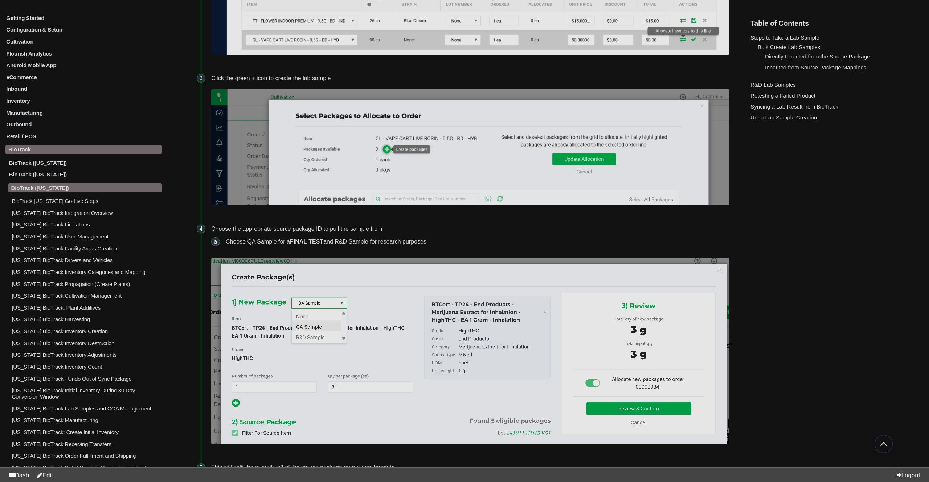  Describe the element at coordinates (83, 136) in the screenshot. I see `p: Retail / POS` at that location.